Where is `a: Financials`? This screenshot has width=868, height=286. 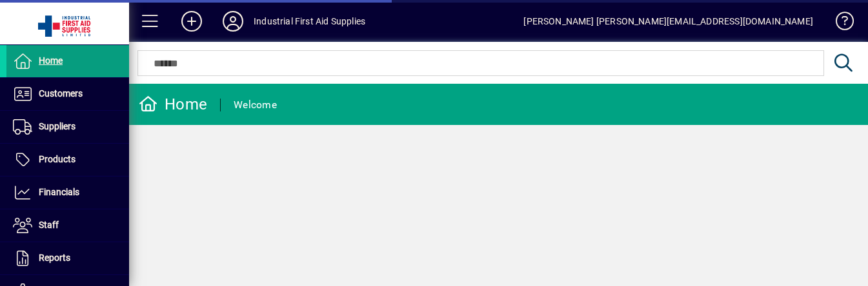
a: Financials is located at coordinates (68, 193).